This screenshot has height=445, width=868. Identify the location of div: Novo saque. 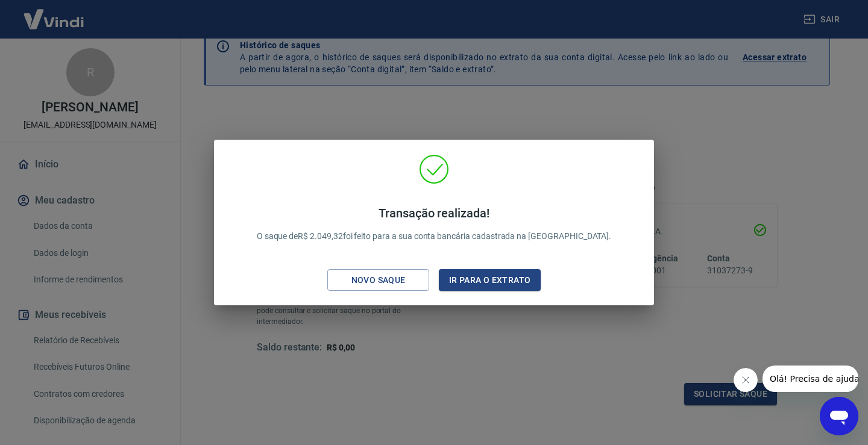
(378, 280).